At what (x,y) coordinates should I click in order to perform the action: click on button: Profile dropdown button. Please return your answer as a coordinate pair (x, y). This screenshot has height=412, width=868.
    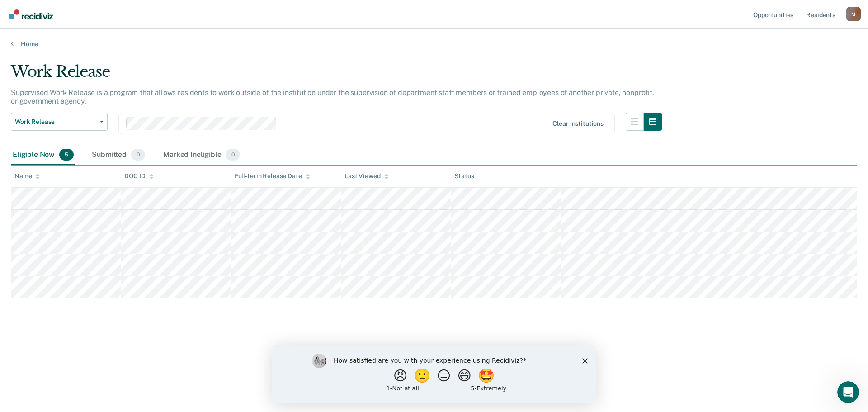
    Looking at the image, I should click on (854, 14).